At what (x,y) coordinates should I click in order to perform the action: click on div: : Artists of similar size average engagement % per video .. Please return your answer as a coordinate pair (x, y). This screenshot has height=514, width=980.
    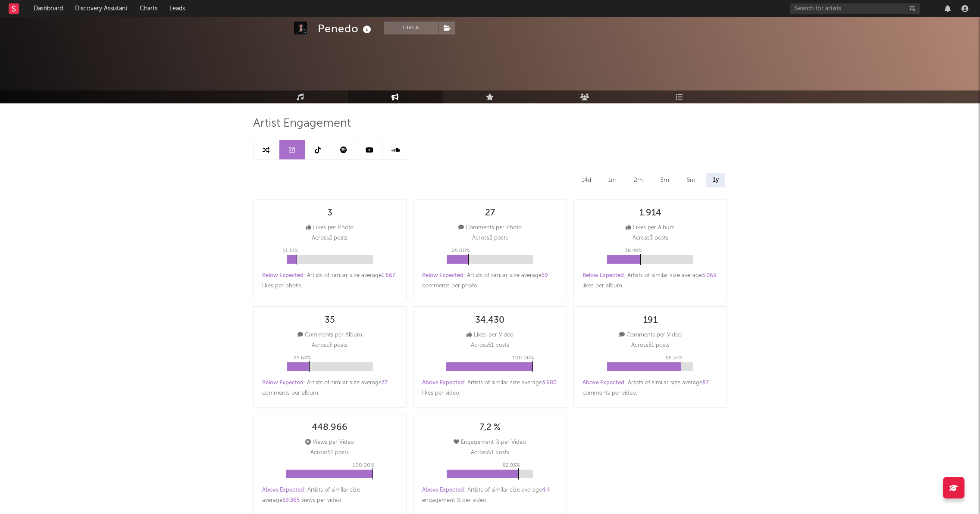
    Looking at the image, I should click on (490, 496).